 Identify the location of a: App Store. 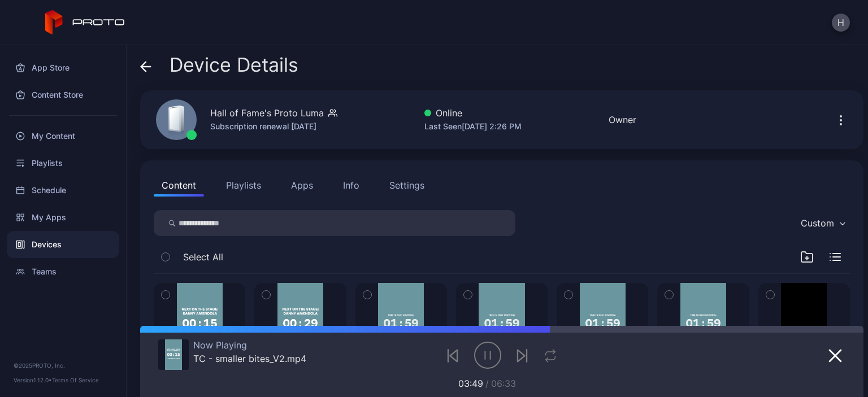
(63, 68).